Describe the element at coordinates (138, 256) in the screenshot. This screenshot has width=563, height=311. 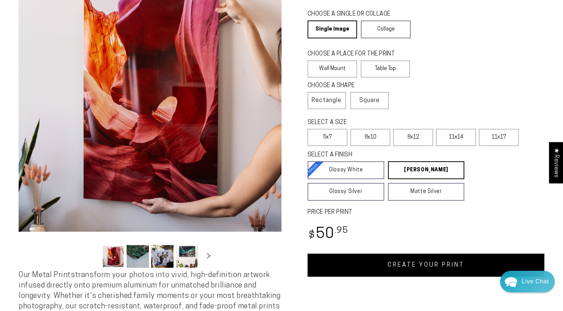
I see `button: Load image 2 in gallery view` at that location.